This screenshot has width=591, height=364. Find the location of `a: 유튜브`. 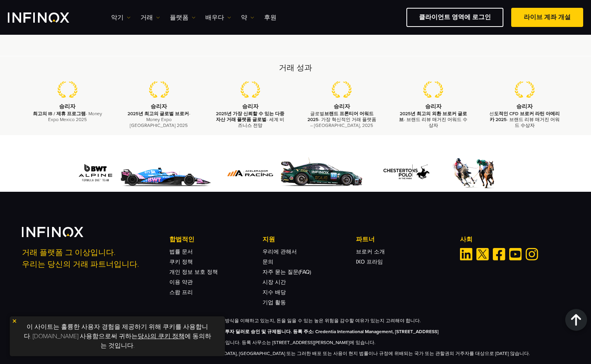

a: 유튜브 is located at coordinates (515, 254).